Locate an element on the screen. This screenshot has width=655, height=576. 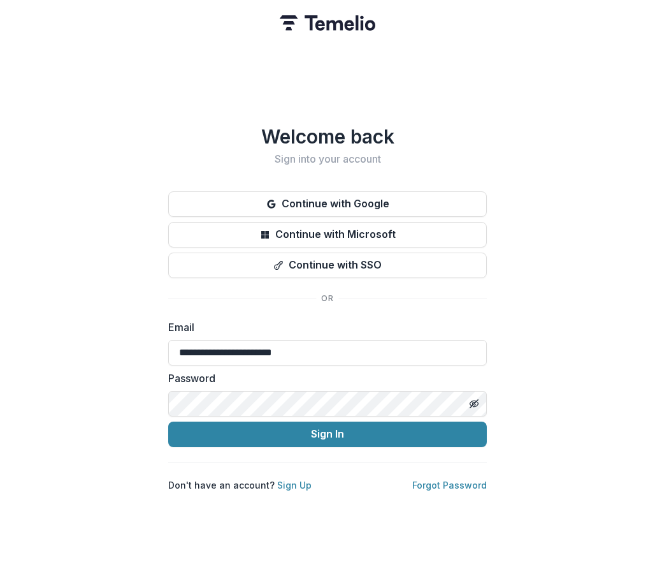
label: Password is located at coordinates (324, 378).